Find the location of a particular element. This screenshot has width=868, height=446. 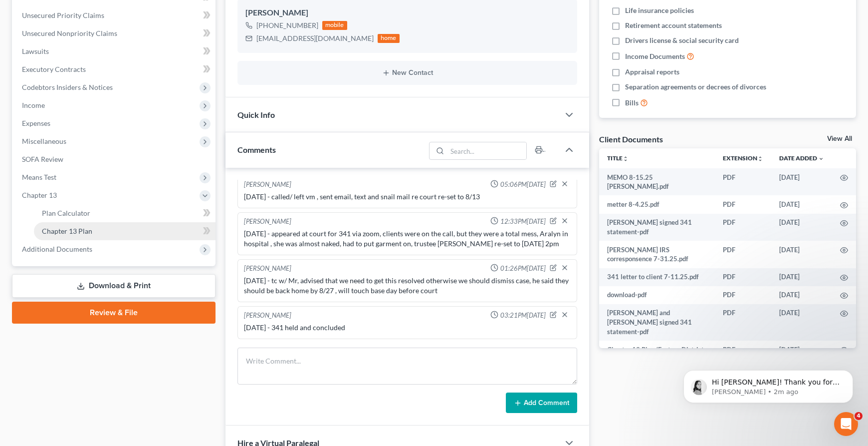

a: Download & Print is located at coordinates (114, 286).